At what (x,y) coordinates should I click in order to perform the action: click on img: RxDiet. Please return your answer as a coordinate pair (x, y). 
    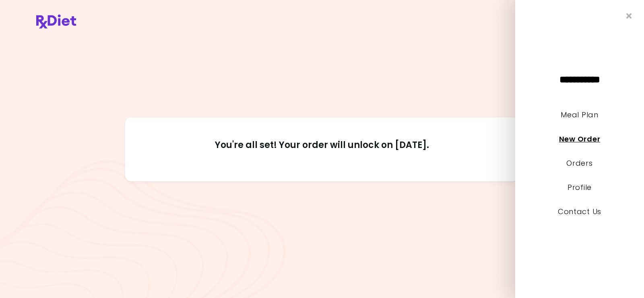
    Looking at the image, I should click on (56, 21).